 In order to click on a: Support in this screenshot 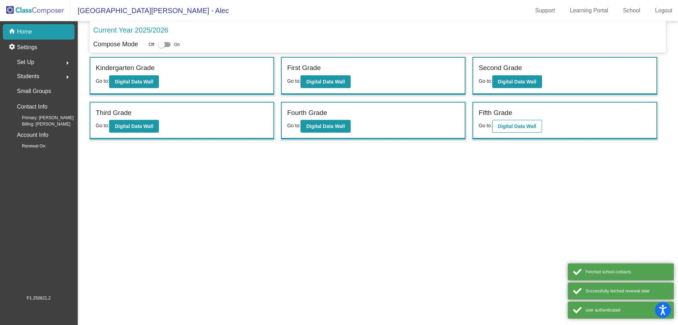, I will do `click(545, 11)`.